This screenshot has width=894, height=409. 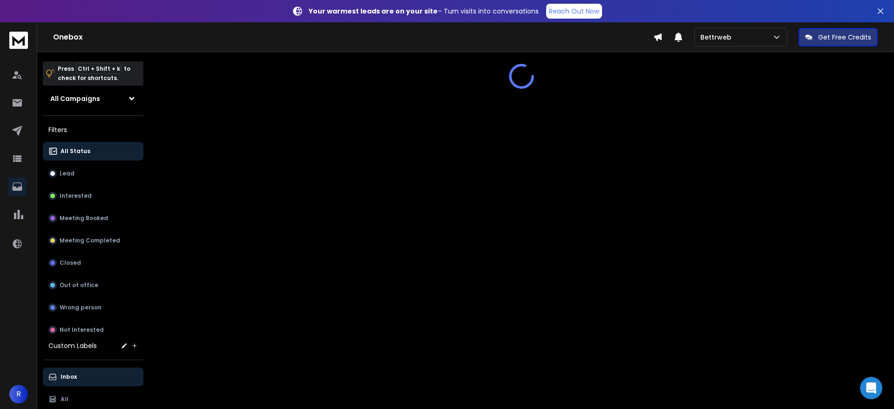 I want to click on p: All, so click(x=64, y=399).